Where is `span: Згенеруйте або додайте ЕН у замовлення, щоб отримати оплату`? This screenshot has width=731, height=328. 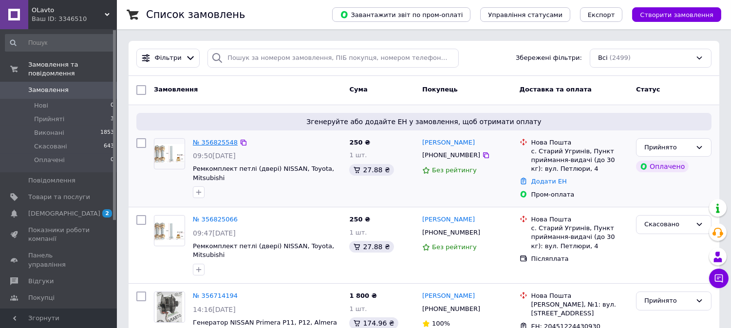
span: Згенеруйте або додайте ЕН у замовлення, щоб отримати оплату is located at coordinates (424, 122).